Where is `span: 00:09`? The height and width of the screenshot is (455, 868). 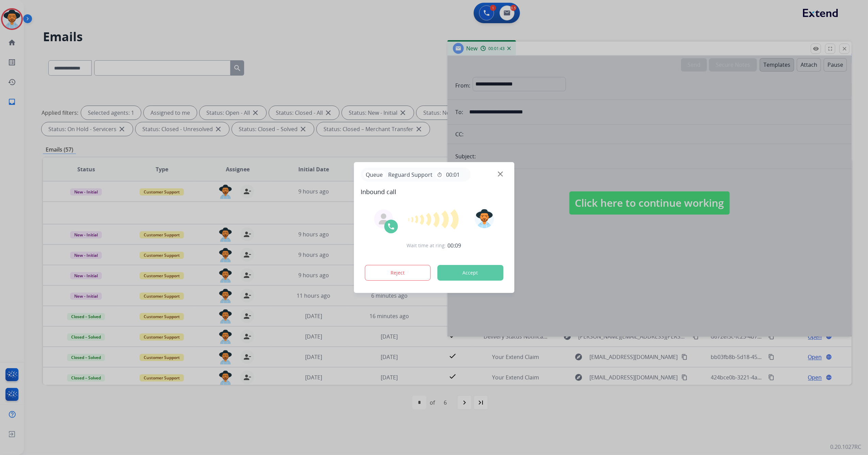
span: 00:09 is located at coordinates (454, 245).